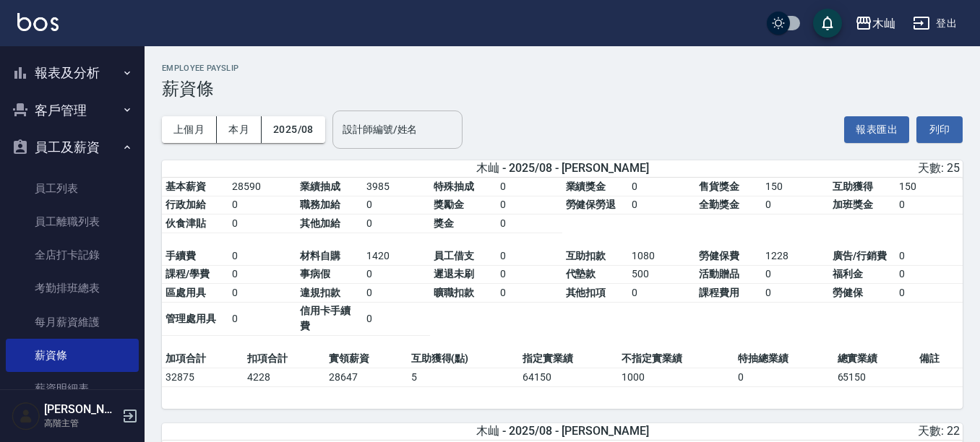 Image resolution: width=980 pixels, height=442 pixels. What do you see at coordinates (181, 256) in the screenshot?
I see `span: 手續費` at bounding box center [181, 256].